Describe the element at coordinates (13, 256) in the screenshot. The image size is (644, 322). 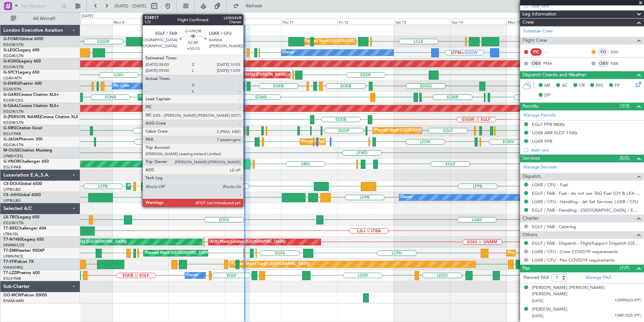
I see `a: LFMN/NCE` at that location.